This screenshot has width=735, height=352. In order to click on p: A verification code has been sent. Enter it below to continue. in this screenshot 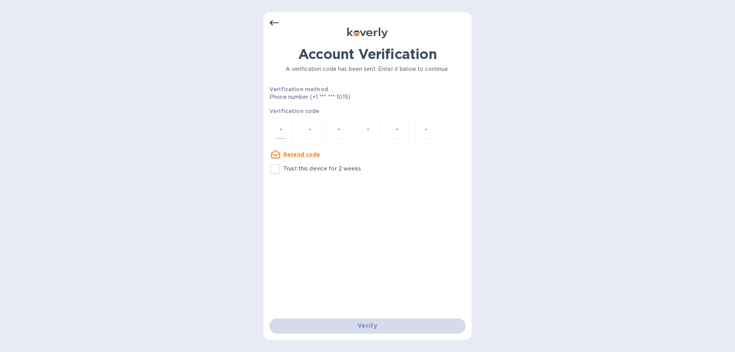, I will do `click(368, 69)`.